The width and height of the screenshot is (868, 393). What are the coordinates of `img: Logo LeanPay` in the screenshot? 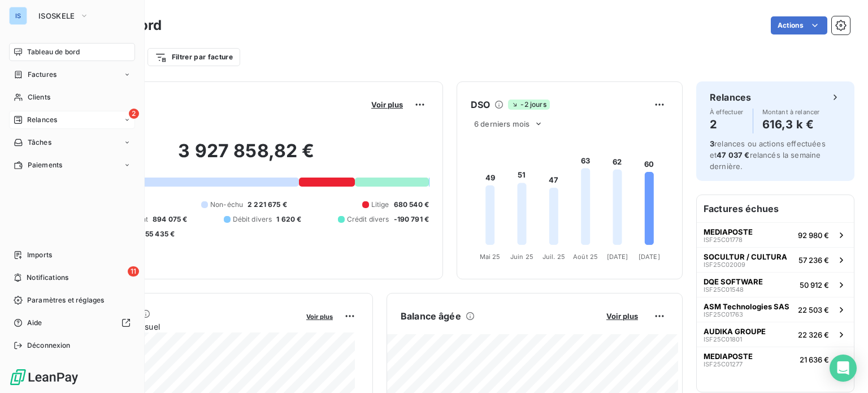 It's located at (44, 377).